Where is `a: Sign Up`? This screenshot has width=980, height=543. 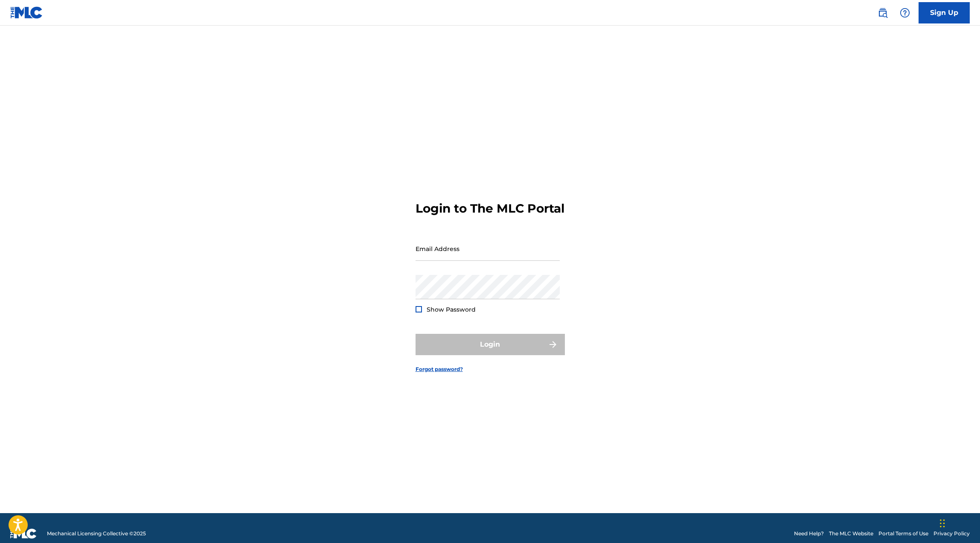
a: Sign Up is located at coordinates (945, 13).